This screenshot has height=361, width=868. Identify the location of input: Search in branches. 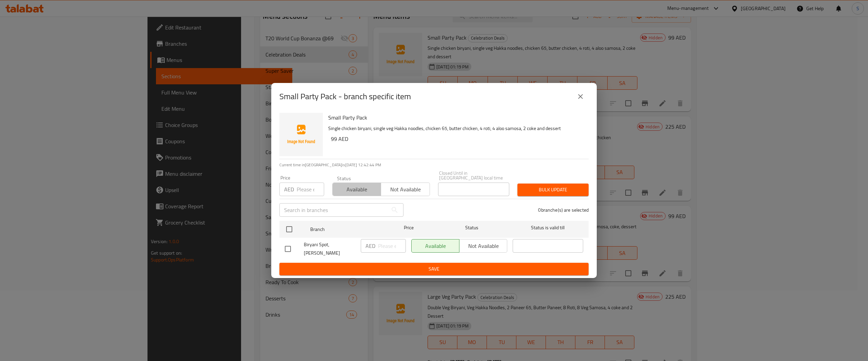
(333, 210).